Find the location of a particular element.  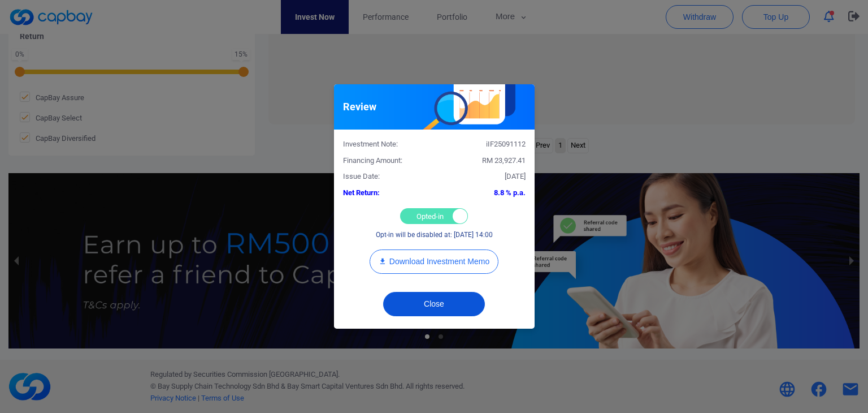

h5: Review is located at coordinates (359, 107).